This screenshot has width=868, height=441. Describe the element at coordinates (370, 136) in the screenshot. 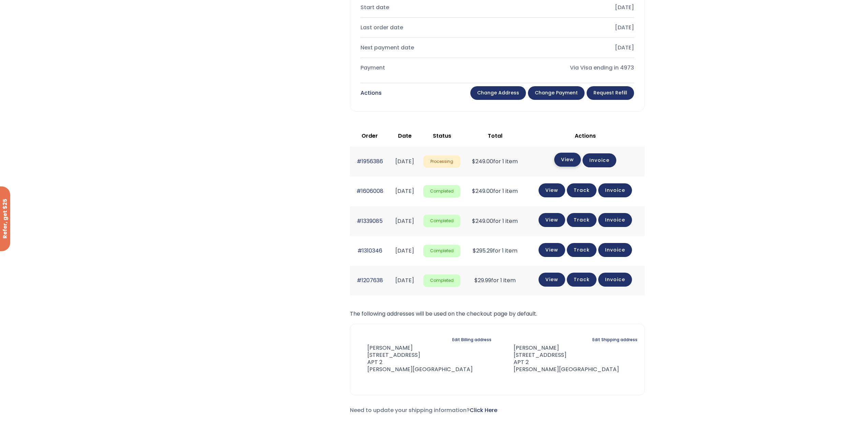

I see `span: Order` at that location.